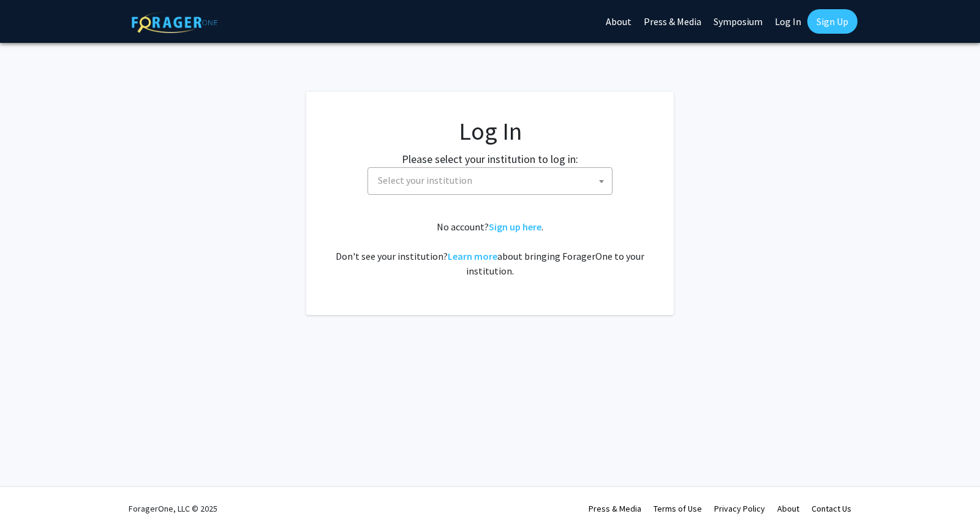 The width and height of the screenshot is (980, 530). What do you see at coordinates (175, 22) in the screenshot?
I see `img: ForagerOne Logo` at bounding box center [175, 22].